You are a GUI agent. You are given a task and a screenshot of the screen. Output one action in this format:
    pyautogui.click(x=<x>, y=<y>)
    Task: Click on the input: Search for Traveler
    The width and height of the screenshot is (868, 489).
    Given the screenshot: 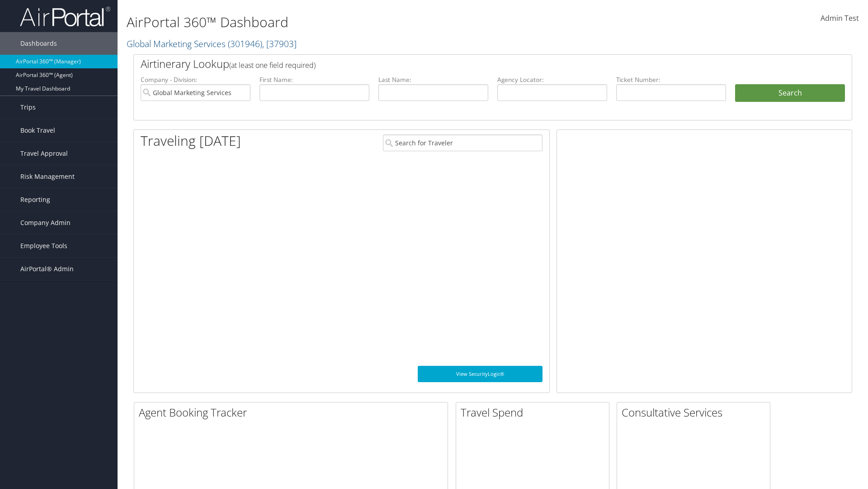 What is the action you would take?
    pyautogui.click(x=463, y=143)
    